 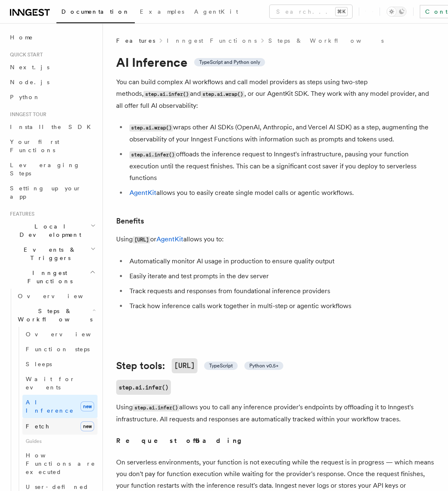 What do you see at coordinates (275, 94) in the screenshot?
I see `p: You can build complex AI workflows and call model providers as steps using two-step methods, and ...` at bounding box center [275, 94].